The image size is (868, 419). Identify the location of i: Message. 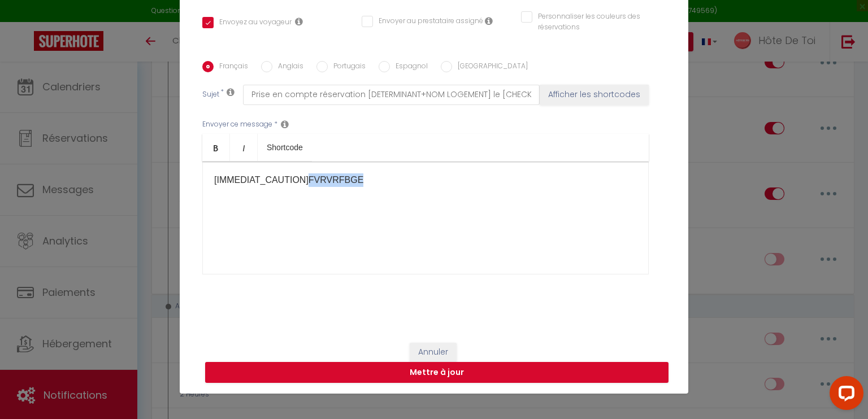
(285, 124).